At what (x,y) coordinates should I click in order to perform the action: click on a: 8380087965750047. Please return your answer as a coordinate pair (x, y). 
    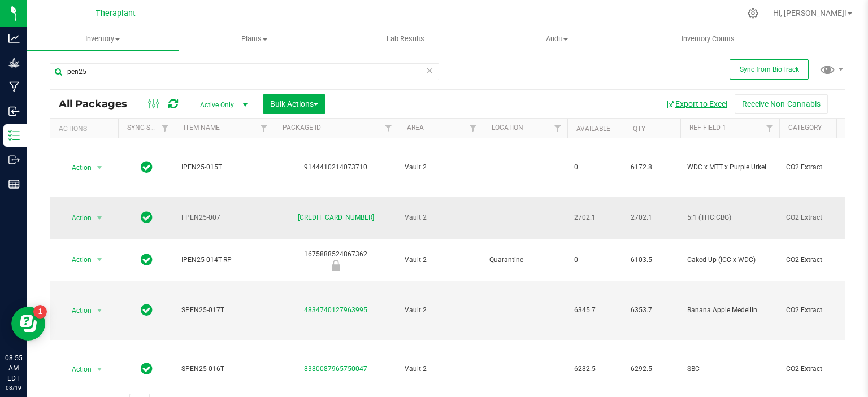
    Looking at the image, I should click on (336, 369).